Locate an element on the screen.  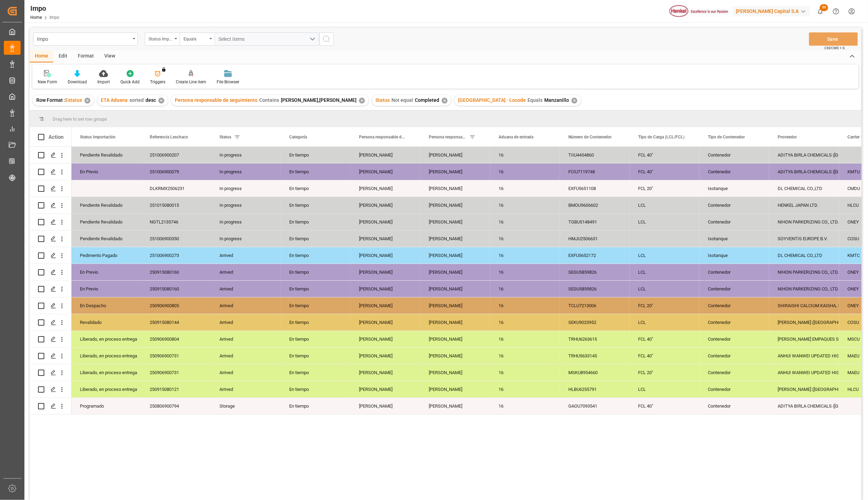
span: Manzanillo is located at coordinates (557, 100).